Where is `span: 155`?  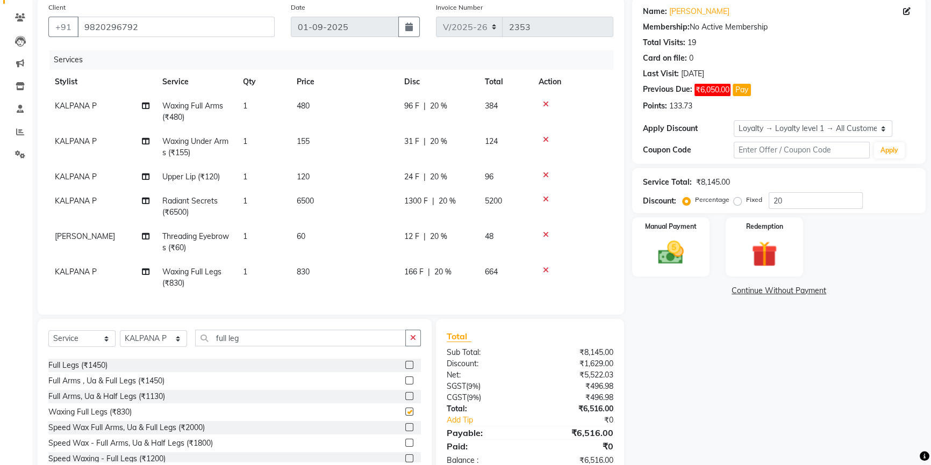 span: 155 is located at coordinates (303, 141).